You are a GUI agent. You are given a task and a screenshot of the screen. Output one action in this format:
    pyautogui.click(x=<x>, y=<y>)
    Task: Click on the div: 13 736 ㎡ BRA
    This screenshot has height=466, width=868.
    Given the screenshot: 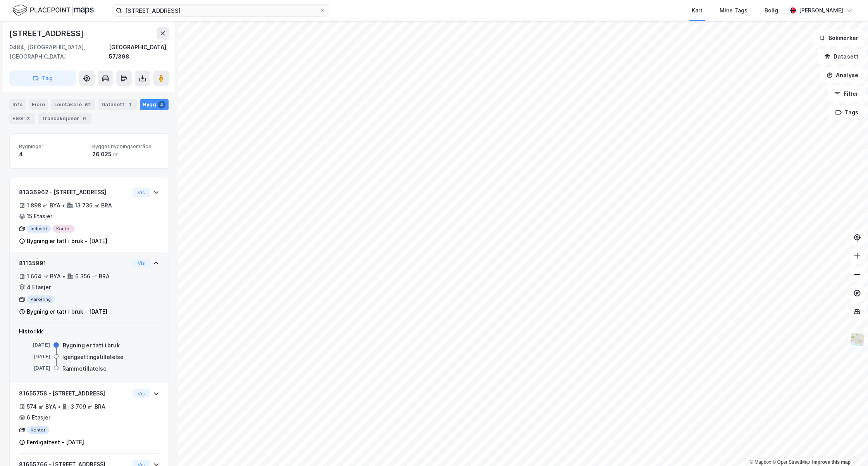 What is the action you would take?
    pyautogui.click(x=93, y=205)
    